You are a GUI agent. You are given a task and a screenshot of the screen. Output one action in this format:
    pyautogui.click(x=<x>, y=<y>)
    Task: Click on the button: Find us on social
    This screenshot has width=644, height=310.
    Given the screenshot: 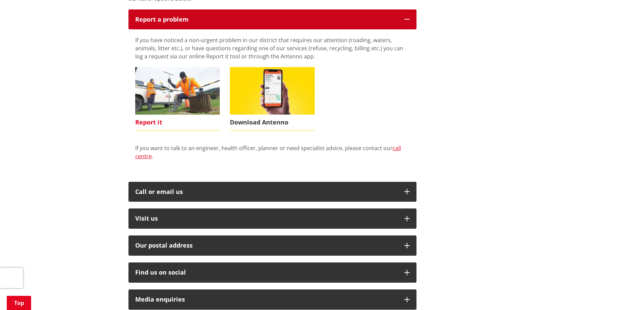 What is the action you would take?
    pyautogui.click(x=273, y=273)
    